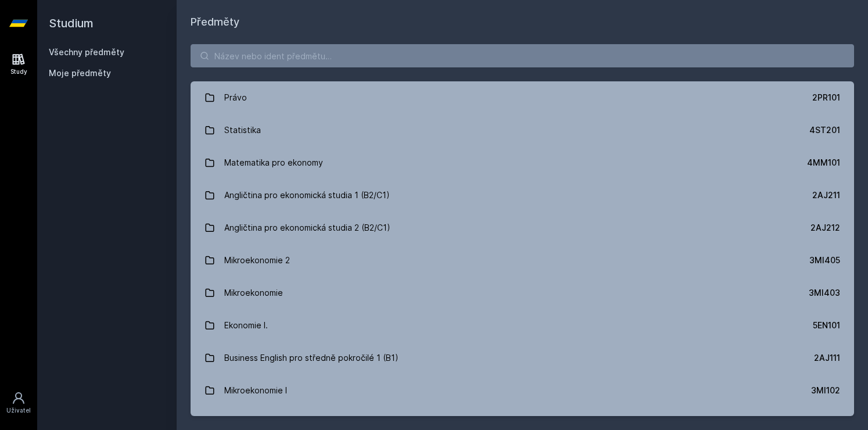  Describe the element at coordinates (253, 293) in the screenshot. I see `div: Mikroekonomie` at that location.